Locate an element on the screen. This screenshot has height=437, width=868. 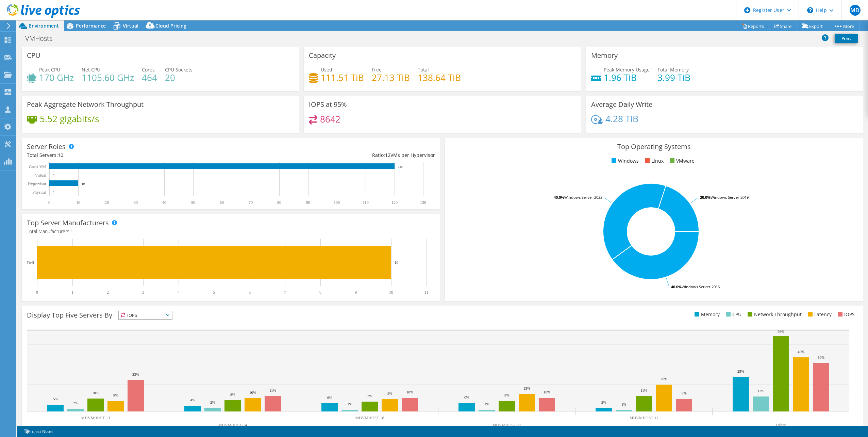
text: 40% is located at coordinates (801, 352).